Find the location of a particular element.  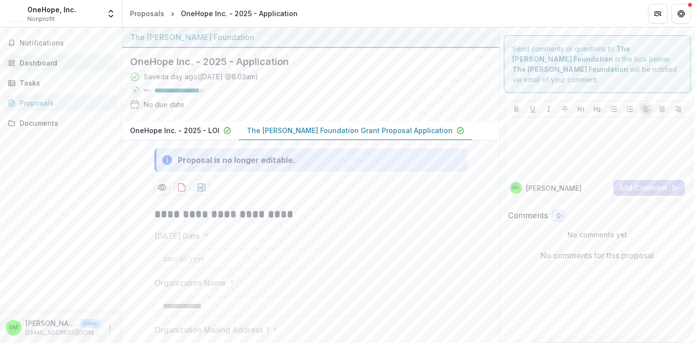

p: Organization Name is located at coordinates (190, 282).